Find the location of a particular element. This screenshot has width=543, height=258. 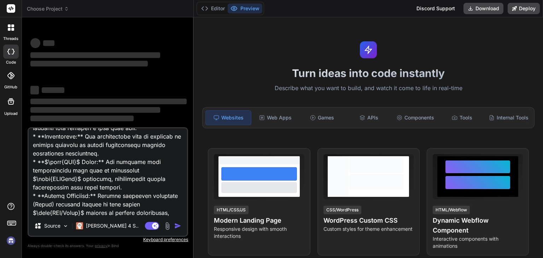

p: Responsive design with smooth interactions is located at coordinates (259, 233).